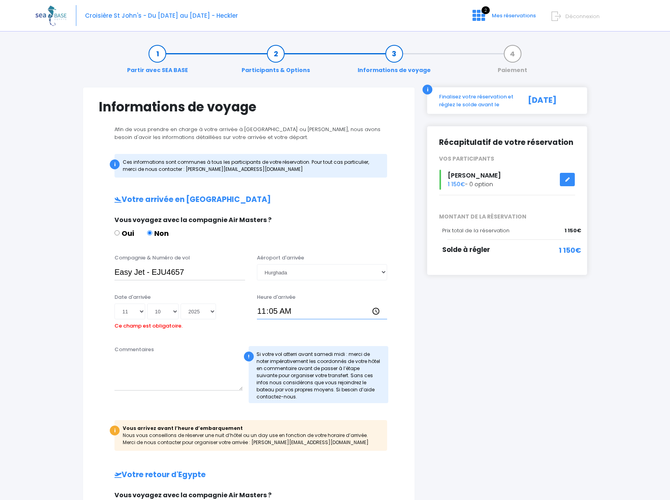 The image size is (670, 500). Describe the element at coordinates (149, 232) in the screenshot. I see `input: Non` at that location.